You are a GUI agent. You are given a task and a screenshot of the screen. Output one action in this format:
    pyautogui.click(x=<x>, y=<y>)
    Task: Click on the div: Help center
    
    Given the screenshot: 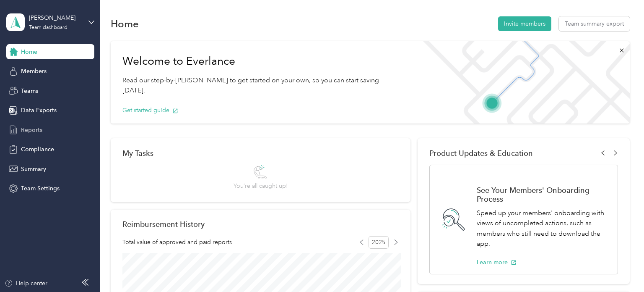 What is the action you would take?
    pyautogui.click(x=26, y=283)
    